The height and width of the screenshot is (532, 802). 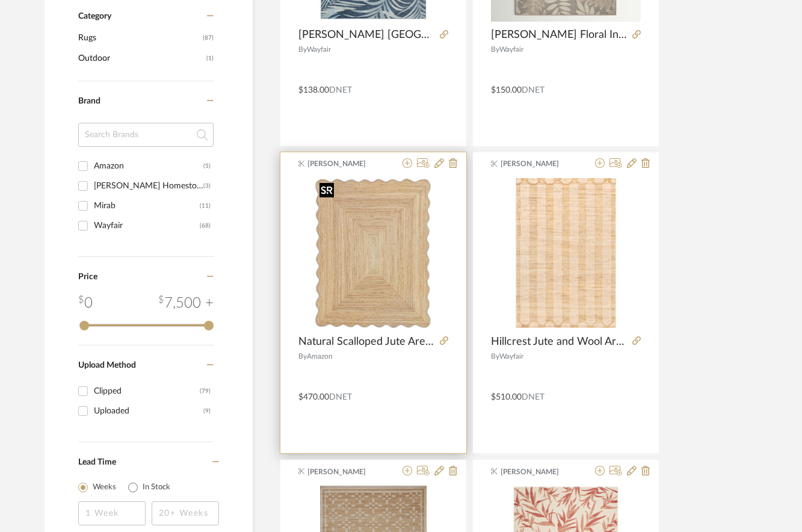 What do you see at coordinates (205, 225) in the screenshot?
I see `div: (68)` at bounding box center [205, 225].